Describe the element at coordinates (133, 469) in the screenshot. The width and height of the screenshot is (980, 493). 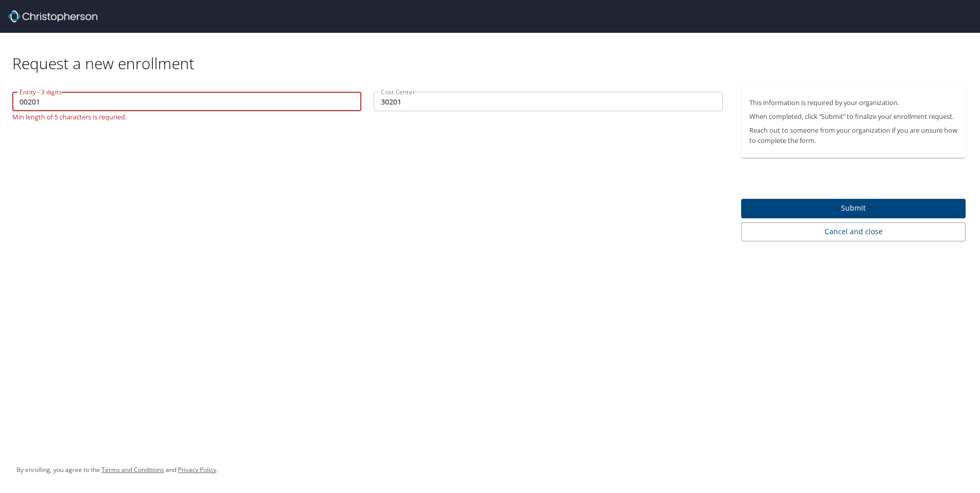
I see `a: Terms and Conditions` at that location.